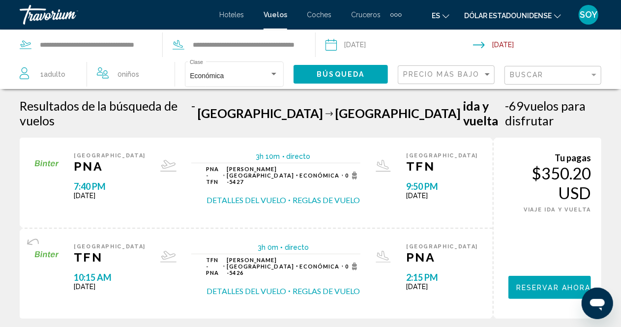  What do you see at coordinates (553, 75) in the screenshot?
I see `button: Filter` at bounding box center [553, 75].